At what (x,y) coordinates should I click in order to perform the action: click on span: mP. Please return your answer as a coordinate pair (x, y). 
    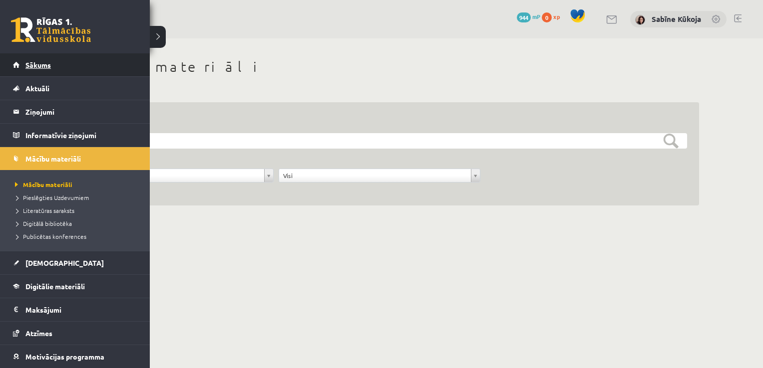
    Looking at the image, I should click on (536, 16).